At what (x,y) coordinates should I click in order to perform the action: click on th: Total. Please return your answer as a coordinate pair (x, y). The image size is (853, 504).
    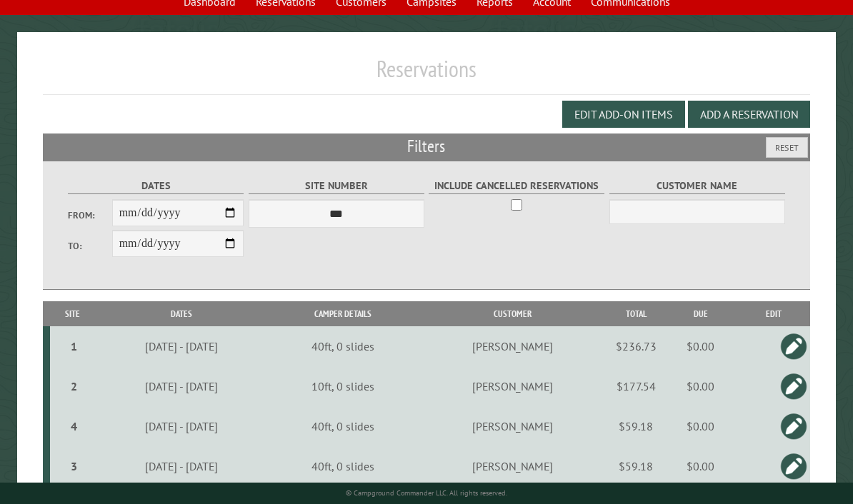
    Looking at the image, I should click on (636, 314).